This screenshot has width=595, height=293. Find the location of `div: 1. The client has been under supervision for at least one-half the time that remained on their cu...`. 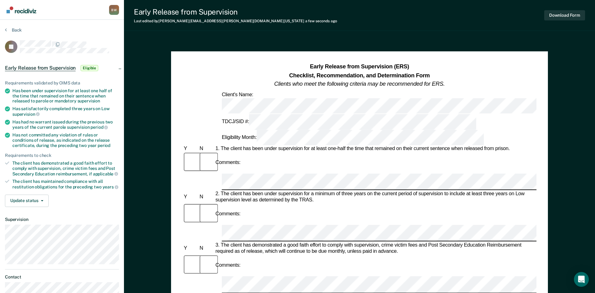

div: 1. The client has been under supervision for at least one-half the time that remained on their cu... is located at coordinates (375, 149).